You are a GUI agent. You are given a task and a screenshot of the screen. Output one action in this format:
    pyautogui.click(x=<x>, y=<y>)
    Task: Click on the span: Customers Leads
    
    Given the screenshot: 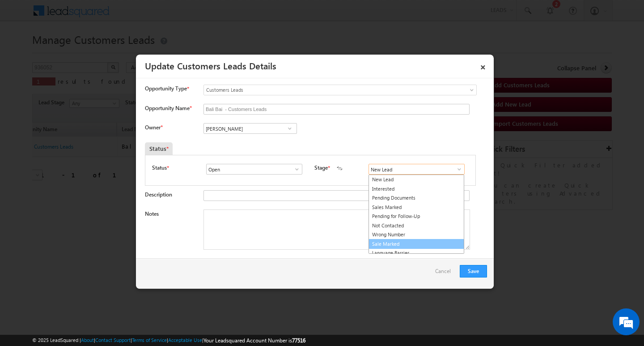 What is the action you would take?
    pyautogui.click(x=322, y=90)
    